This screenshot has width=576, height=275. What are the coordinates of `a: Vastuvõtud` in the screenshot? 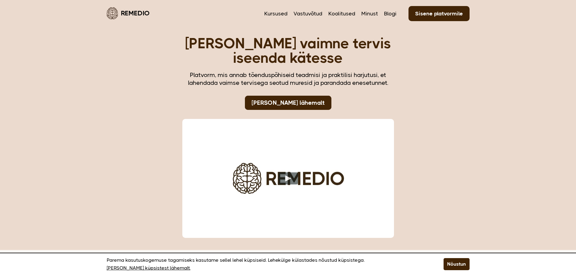 It's located at (308, 14).